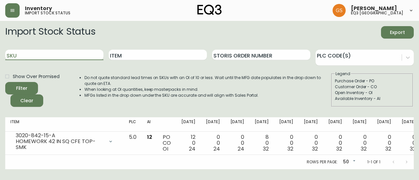 The width and height of the screenshot is (419, 180). What do you see at coordinates (60, 145) in the screenshot?
I see `div: HOMEWORK 42 IN SQ CFE TOP-SMK` at bounding box center [60, 145].